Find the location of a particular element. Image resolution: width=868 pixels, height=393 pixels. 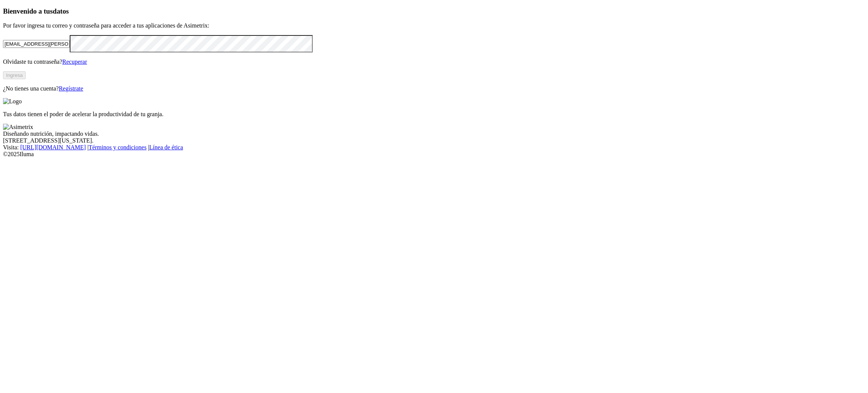

input: Tu correo is located at coordinates (36, 44).